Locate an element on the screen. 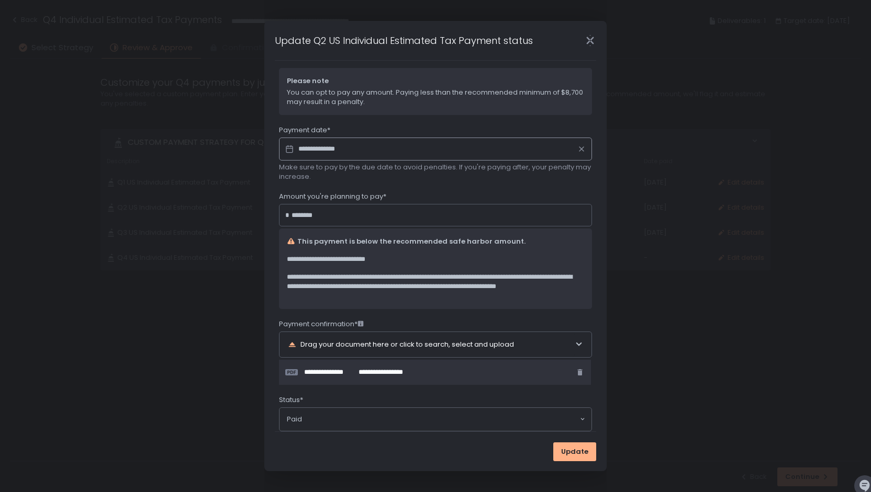 The height and width of the screenshot is (492, 871). span: Make sure to pay by the due date to avoid penalties. If you're paying after, your penalty may inc... is located at coordinates (435, 172).